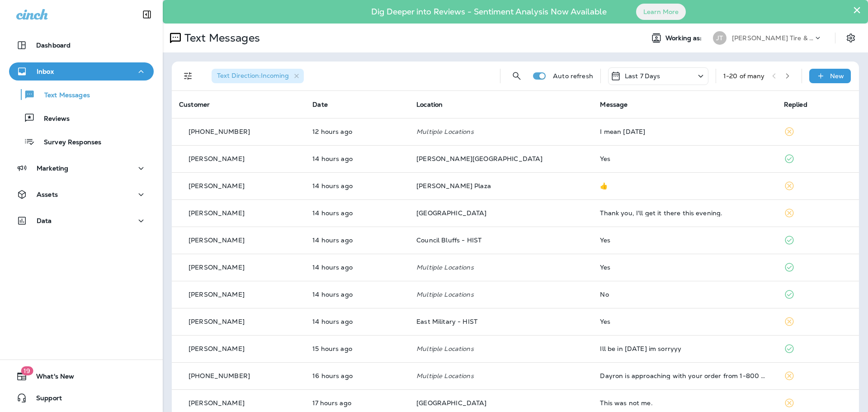 The width and height of the screenshot is (868, 412). What do you see at coordinates (643, 76) in the screenshot?
I see `p: Last 7 Days` at bounding box center [643, 76].